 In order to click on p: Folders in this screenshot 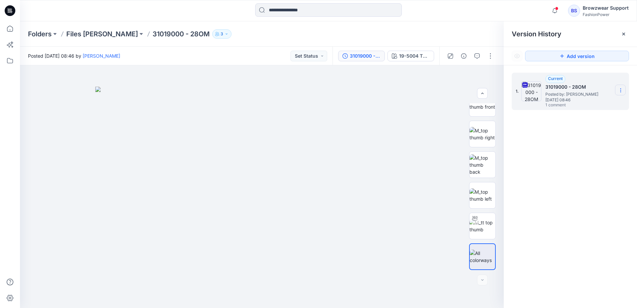, I will do `click(40, 34)`.